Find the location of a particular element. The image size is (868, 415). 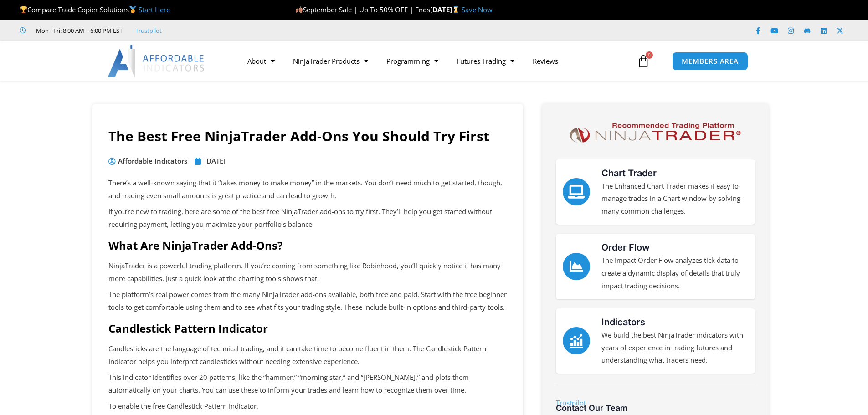

a: Programming is located at coordinates (412, 61).